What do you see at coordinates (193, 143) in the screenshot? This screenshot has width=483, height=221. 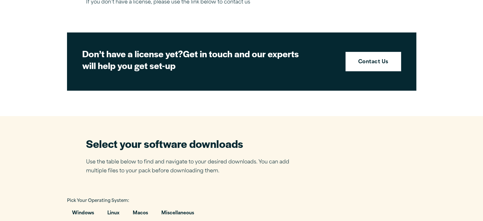 I see `h2: Select your software downloads` at bounding box center [193, 143].